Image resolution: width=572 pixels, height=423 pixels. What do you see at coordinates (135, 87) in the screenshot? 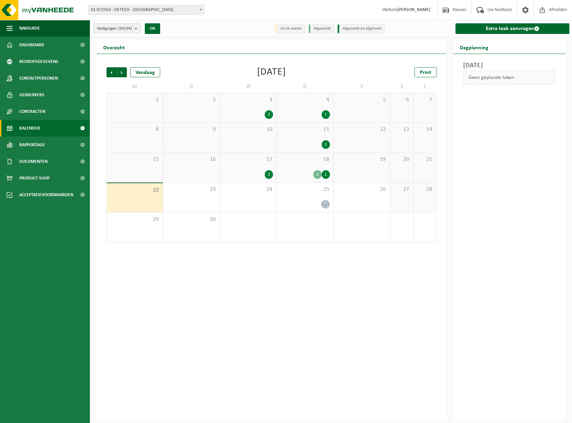
I see `td: M` at bounding box center [135, 87].